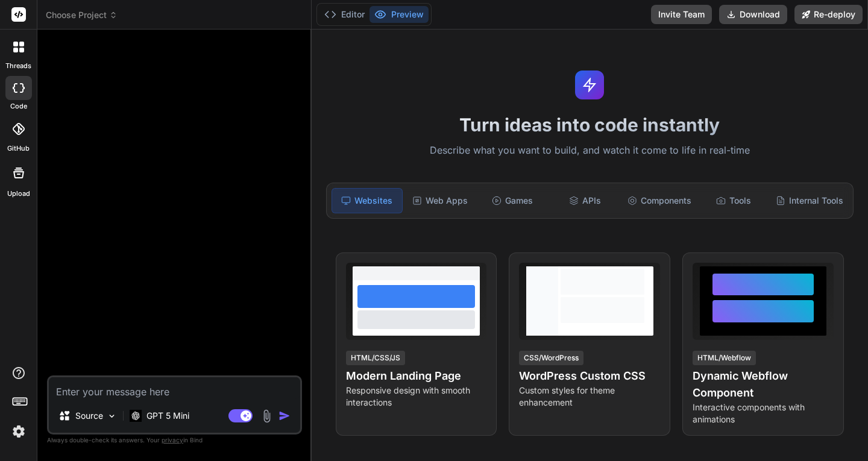 The width and height of the screenshot is (868, 461). I want to click on div: Websites, so click(367, 201).